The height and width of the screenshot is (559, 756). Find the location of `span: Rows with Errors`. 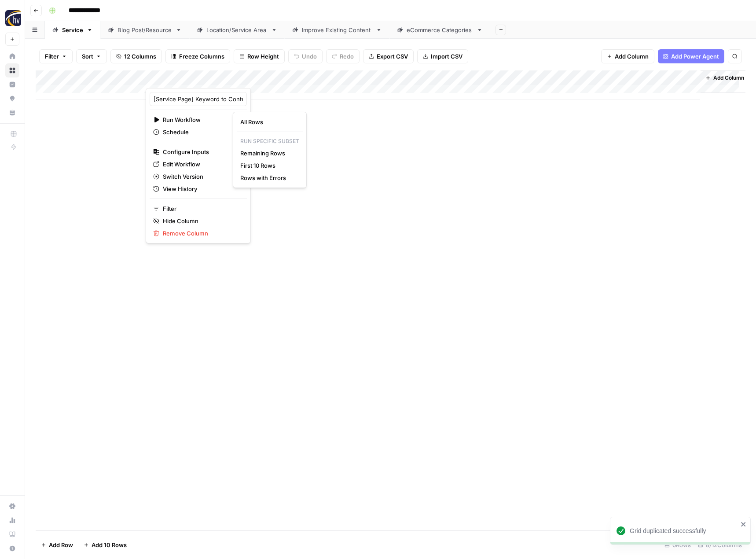

span: Rows with Errors is located at coordinates (268, 177).